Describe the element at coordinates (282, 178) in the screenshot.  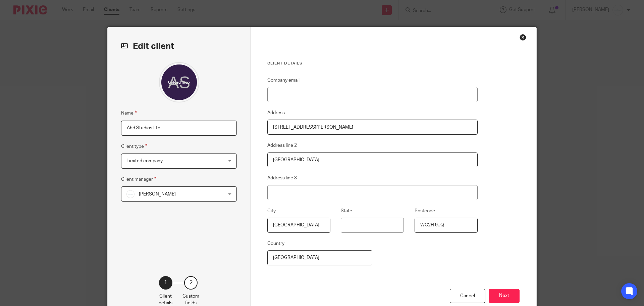
I see `label: Address line 3` at that location.